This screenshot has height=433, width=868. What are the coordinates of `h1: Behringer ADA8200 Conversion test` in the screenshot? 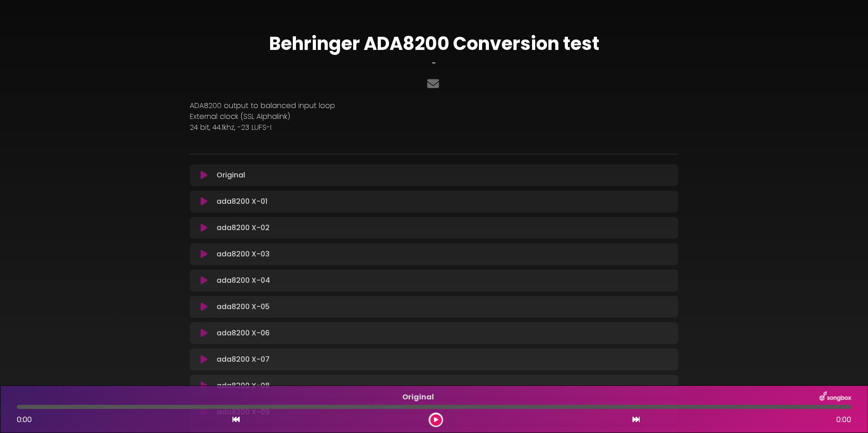 It's located at (434, 44).